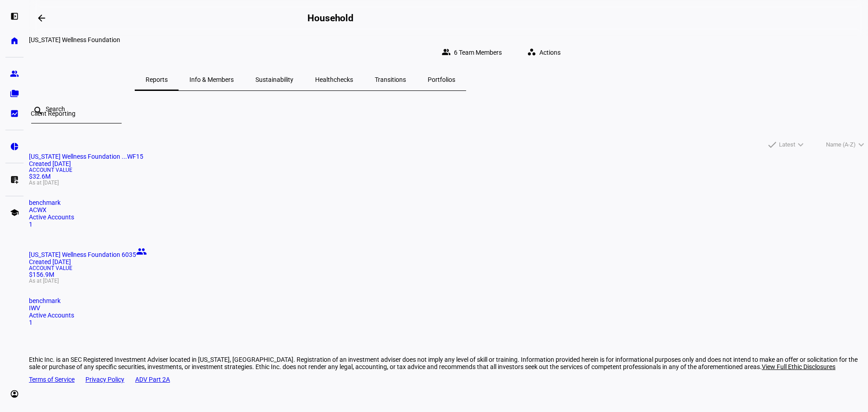 Image resolution: width=868 pixels, height=412 pixels. What do you see at coordinates (550, 53) in the screenshot?
I see `span: Actions` at bounding box center [550, 53].